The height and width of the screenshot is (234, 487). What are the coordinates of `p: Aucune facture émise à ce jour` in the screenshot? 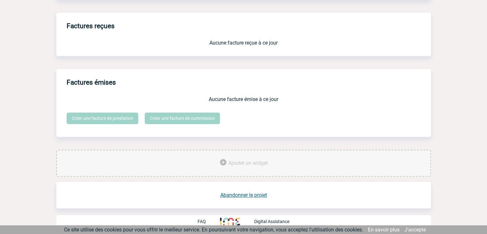 It's located at (244, 99).